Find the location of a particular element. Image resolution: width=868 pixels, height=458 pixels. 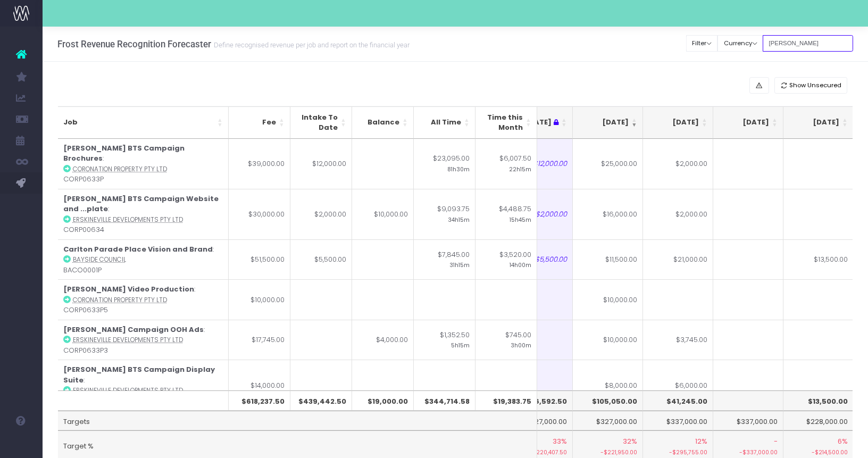

th: $19,383.75 is located at coordinates (506, 401).